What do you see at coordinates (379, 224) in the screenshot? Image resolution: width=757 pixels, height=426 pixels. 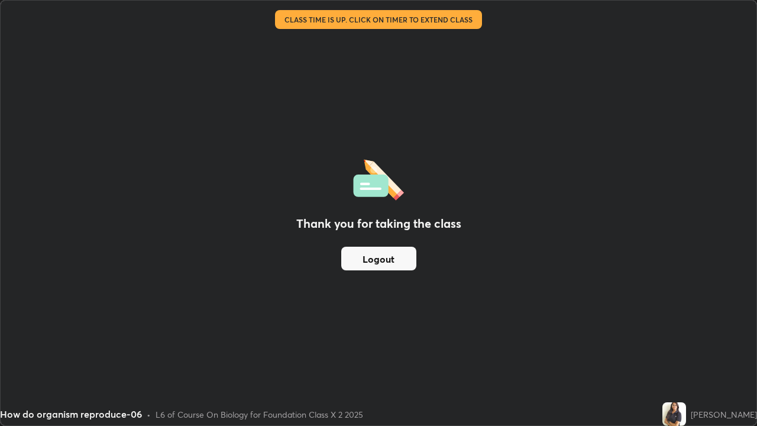 I see `h2: Thank you for taking the class` at bounding box center [379, 224].